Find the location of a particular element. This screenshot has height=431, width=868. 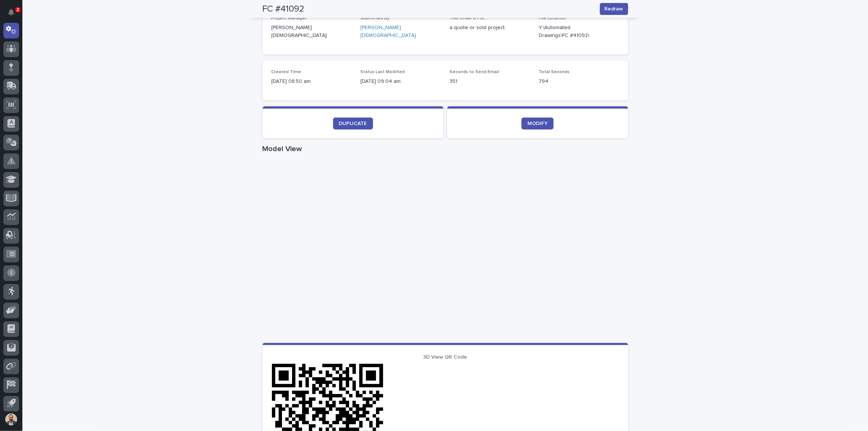

p: a quote or sold project is located at coordinates (490, 28).